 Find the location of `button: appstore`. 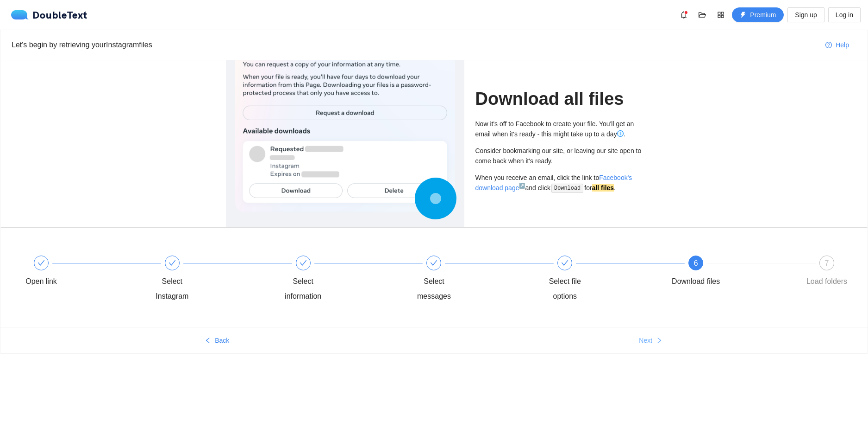

button: appstore is located at coordinates (721, 15).